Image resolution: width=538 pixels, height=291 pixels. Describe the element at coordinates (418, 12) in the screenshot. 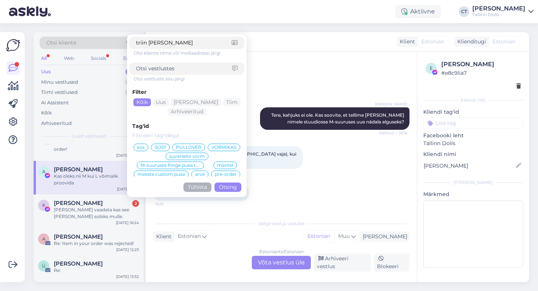

I see `div: Aktiivne` at that location.